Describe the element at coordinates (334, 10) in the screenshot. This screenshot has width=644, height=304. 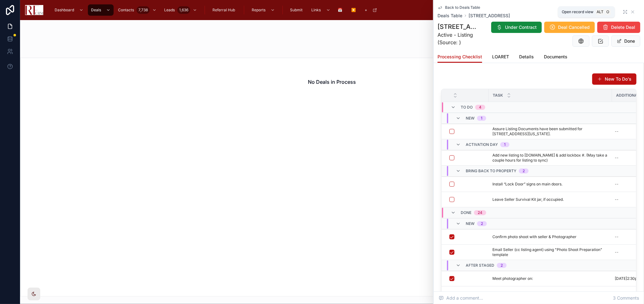
I see `div: scrollable content` at that location.